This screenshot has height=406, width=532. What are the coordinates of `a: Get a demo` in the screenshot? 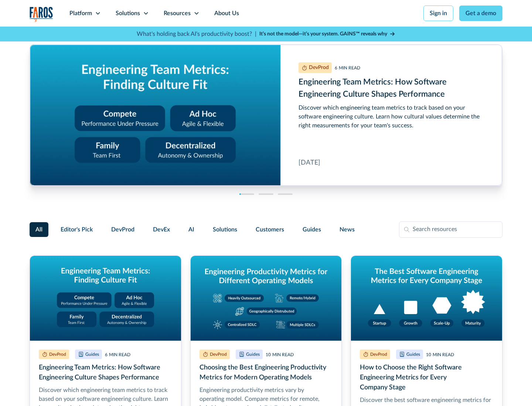 It's located at (481, 13).